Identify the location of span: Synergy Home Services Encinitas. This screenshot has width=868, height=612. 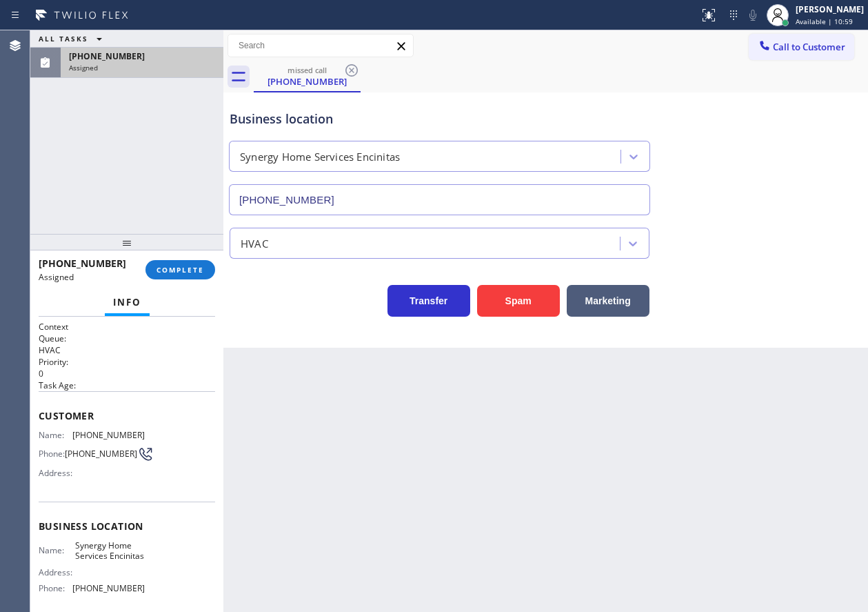
(110, 551).